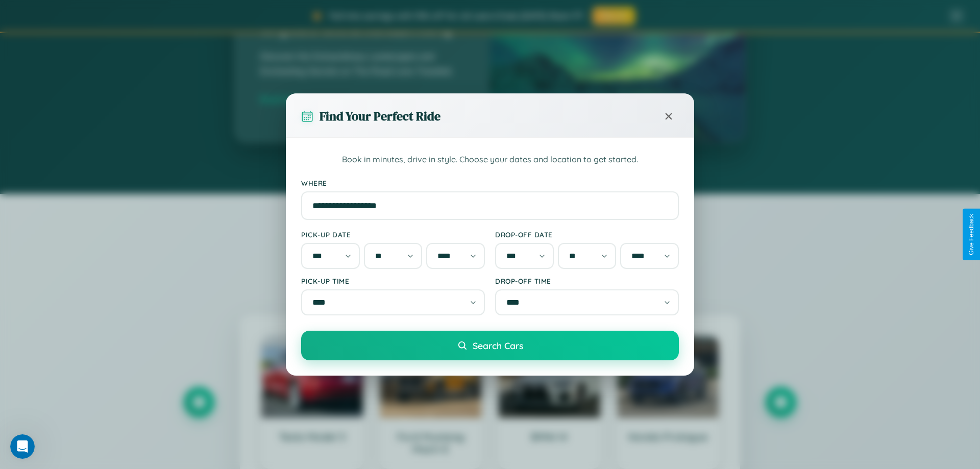 The height and width of the screenshot is (469, 980). I want to click on span: Search Cars, so click(497, 345).